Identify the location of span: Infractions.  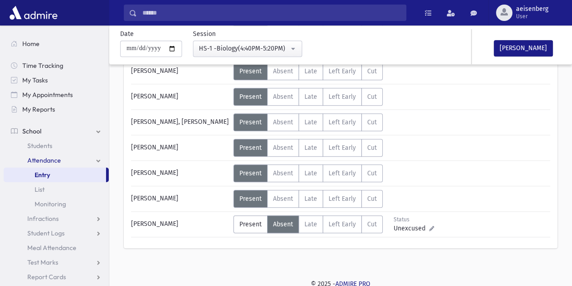
(43, 219).